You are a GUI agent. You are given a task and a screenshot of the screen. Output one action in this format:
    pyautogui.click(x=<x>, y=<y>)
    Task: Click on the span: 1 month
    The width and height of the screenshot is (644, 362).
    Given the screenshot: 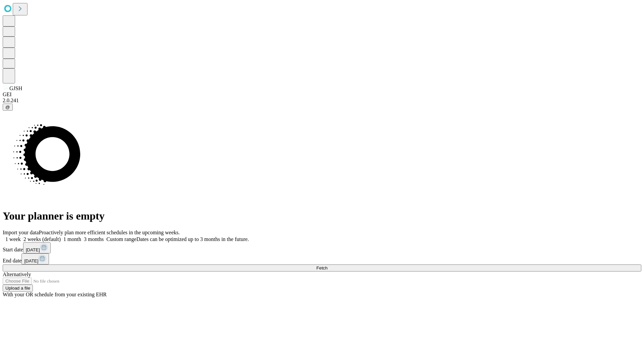 What is the action you would take?
    pyautogui.click(x=72, y=239)
    